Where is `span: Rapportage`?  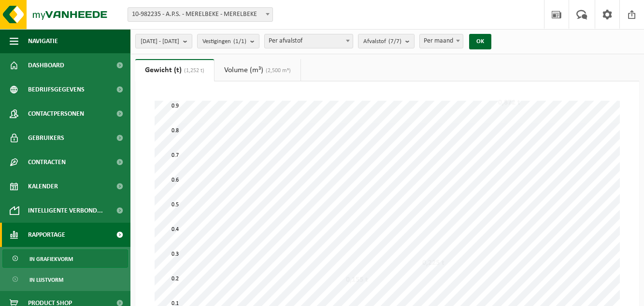
span: Rapportage is located at coordinates (47, 234).